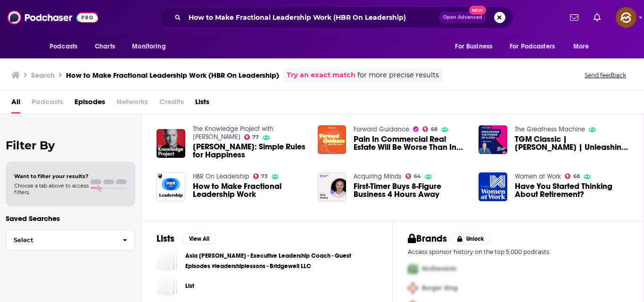  I want to click on span: Have You Started Thinking About Retirement?, so click(571, 190).